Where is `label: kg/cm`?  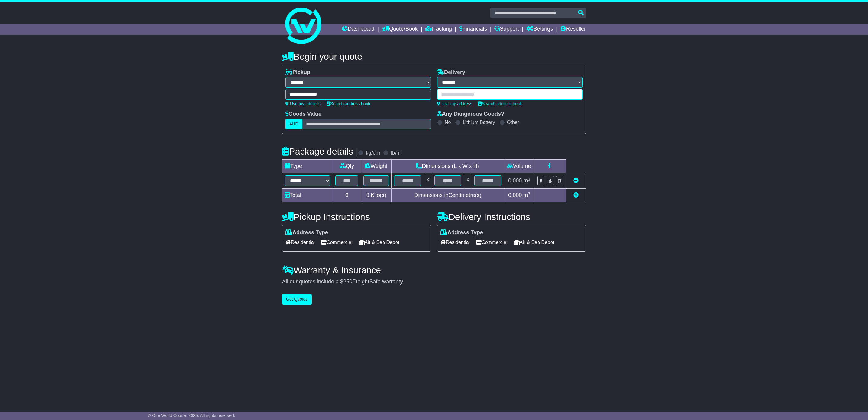 label: kg/cm is located at coordinates (373, 153).